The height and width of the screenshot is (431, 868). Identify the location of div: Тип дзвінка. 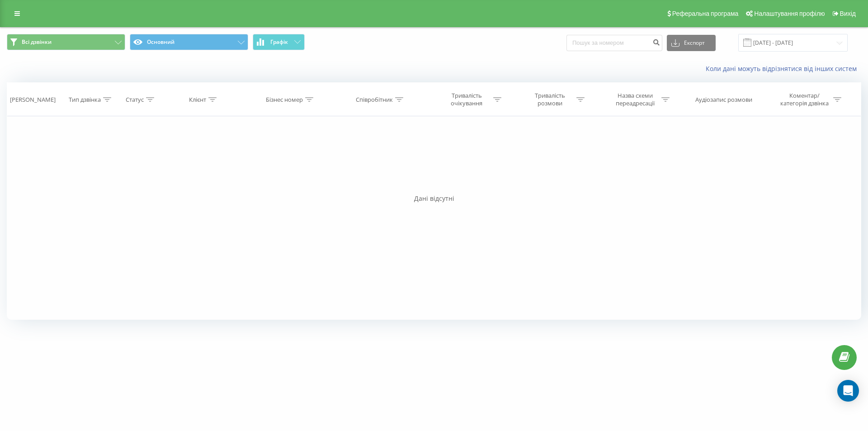
(85, 100).